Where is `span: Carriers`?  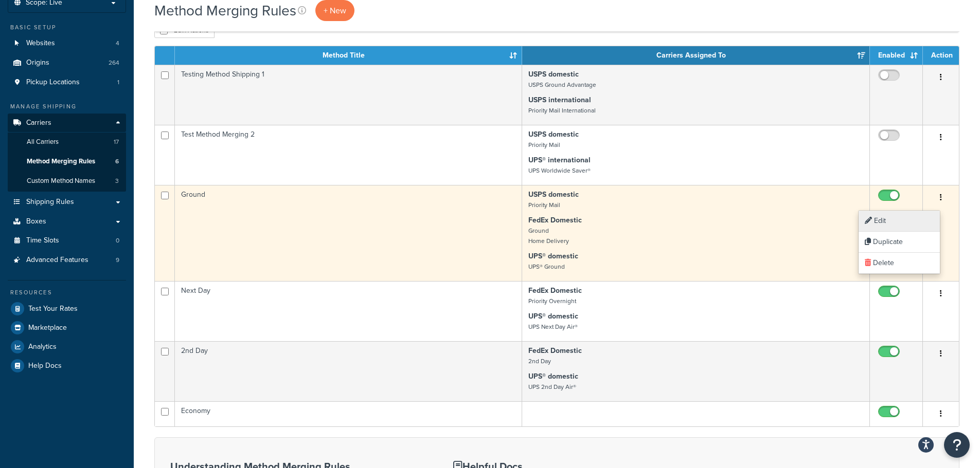 span: Carriers is located at coordinates (38, 123).